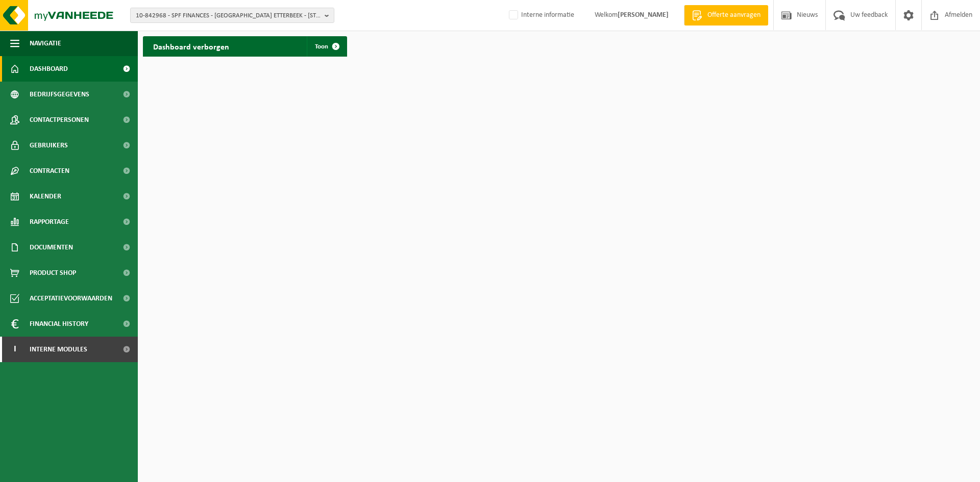 This screenshot has height=482, width=980. Describe the element at coordinates (49, 222) in the screenshot. I see `span: Rapportage` at that location.